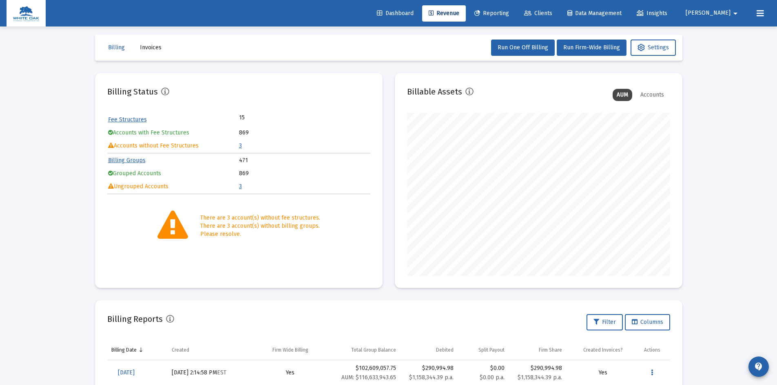  What do you see at coordinates (116, 47) in the screenshot?
I see `span: Billing` at bounding box center [116, 47].